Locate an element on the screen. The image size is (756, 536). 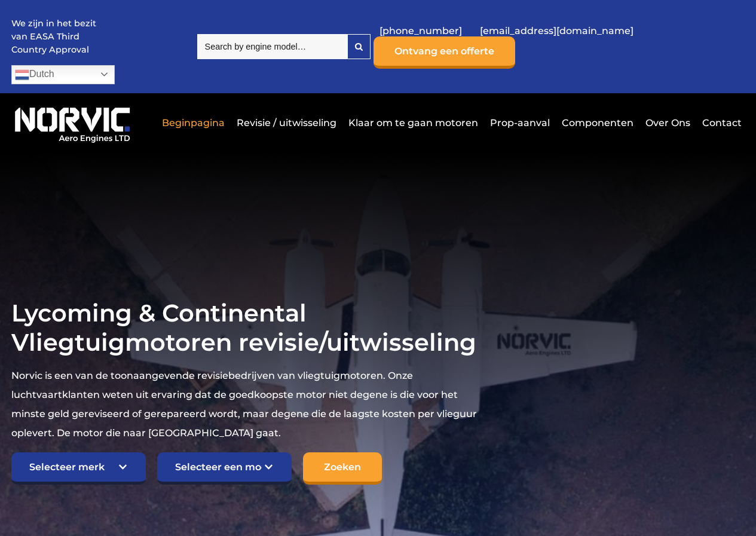
a: Dutch is located at coordinates (63, 74).